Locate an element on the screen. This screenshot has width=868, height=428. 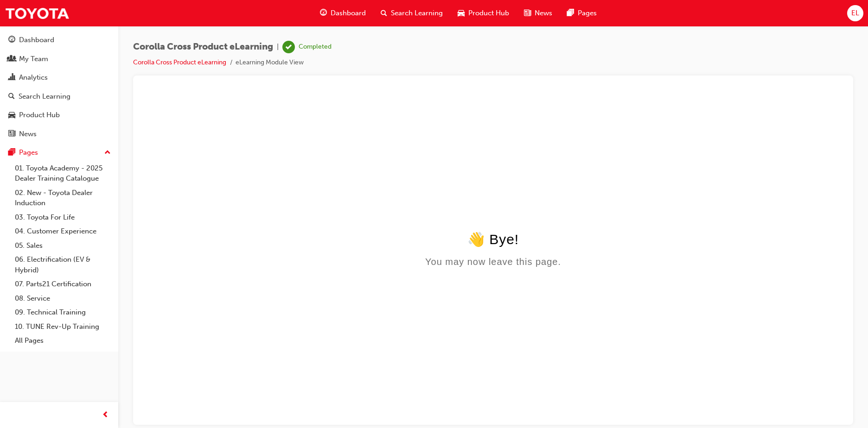
img: Trak is located at coordinates (37, 13).